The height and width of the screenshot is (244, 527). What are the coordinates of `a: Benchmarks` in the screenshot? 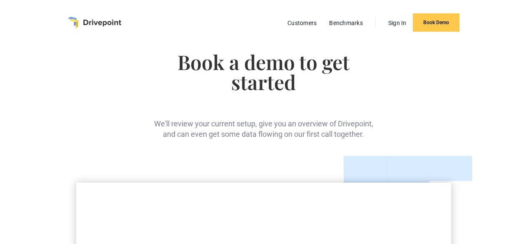 It's located at (346, 23).